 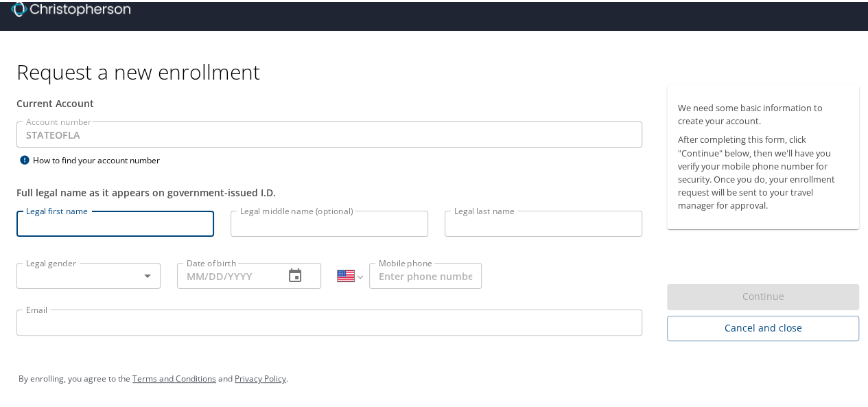 I want to click on a: Terms and Conditions, so click(x=174, y=376).